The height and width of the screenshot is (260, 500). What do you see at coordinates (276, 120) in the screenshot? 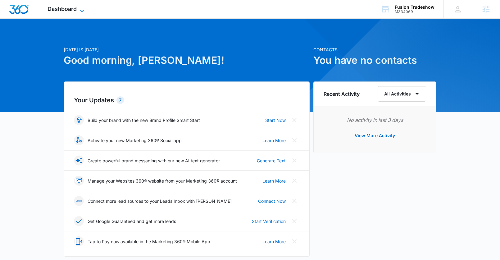
I see `a: Start Now` at bounding box center [276, 120].